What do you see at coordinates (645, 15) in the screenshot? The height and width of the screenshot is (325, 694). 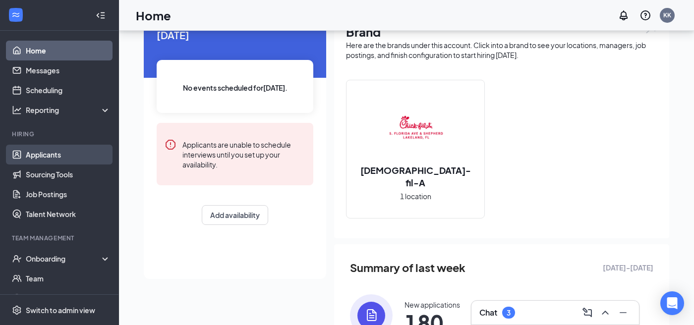 I see `svg: QuestionInfo` at bounding box center [645, 15].